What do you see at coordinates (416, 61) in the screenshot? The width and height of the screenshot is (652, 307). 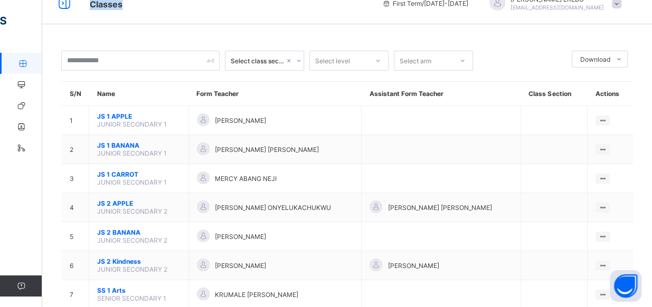 I see `div: Select arm` at bounding box center [416, 61].